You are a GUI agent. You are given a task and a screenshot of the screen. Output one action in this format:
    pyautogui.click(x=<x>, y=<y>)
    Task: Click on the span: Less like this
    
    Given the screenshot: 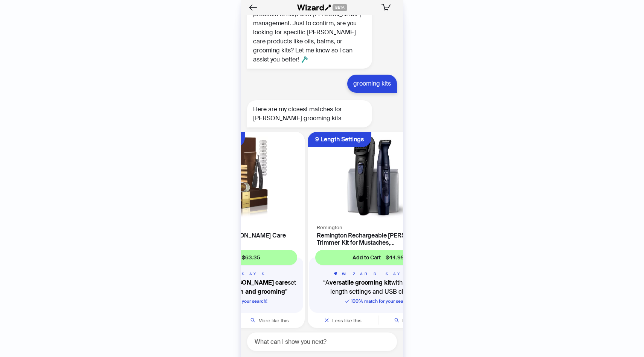 What is the action you would take?
    pyautogui.click(x=346, y=320)
    